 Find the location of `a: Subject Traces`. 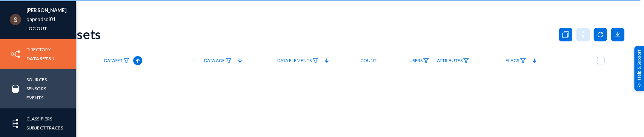

a: Subject Traces is located at coordinates (45, 128).